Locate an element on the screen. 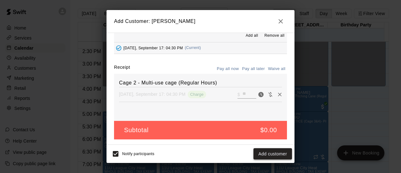  span: Notify participants is located at coordinates (138, 154).